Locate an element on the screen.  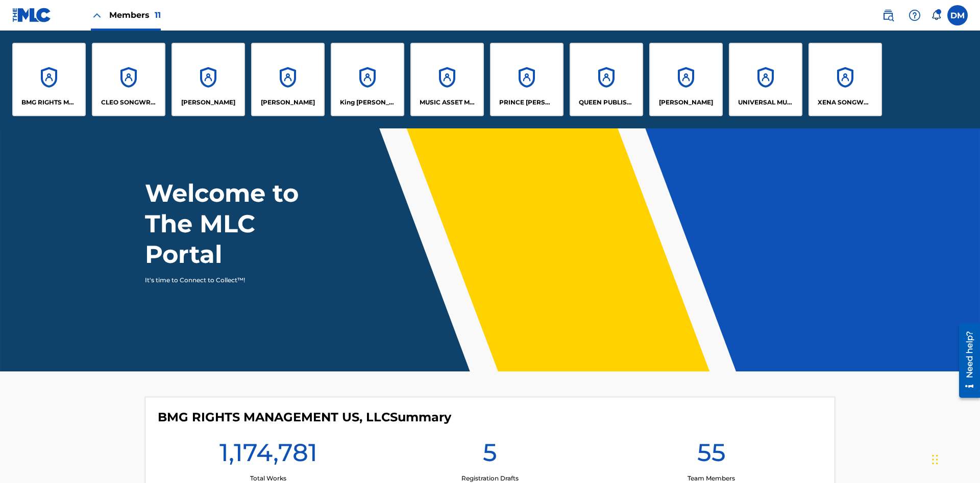
img: help is located at coordinates (915, 16).